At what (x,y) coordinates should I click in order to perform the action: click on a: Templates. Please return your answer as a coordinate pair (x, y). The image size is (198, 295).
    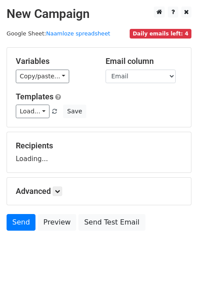
    Looking at the image, I should click on (35, 96).